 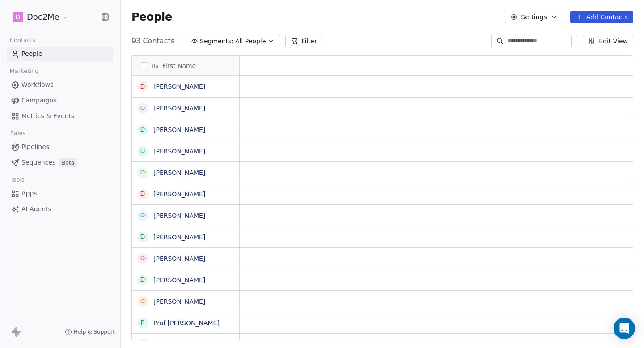 I want to click on button: DDoc2Me, so click(x=41, y=17).